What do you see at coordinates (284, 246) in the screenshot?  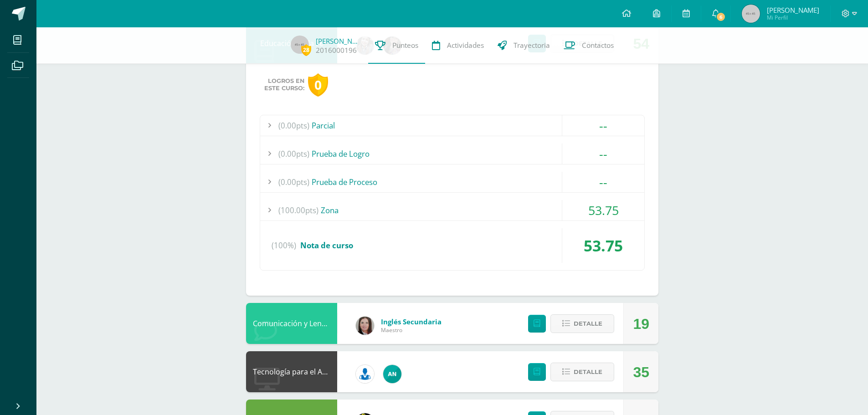 I see `span: (100%)` at bounding box center [284, 246].